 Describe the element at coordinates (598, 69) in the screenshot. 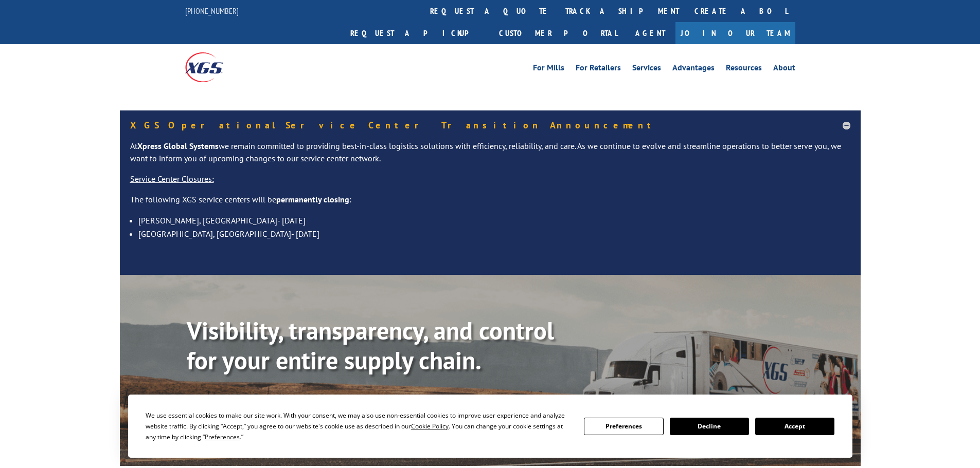

I see `a: For Retailers` at that location.